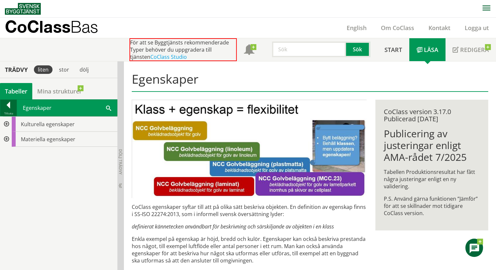 Image resolution: width=496 pixels, height=270 pixels. What do you see at coordinates (109, 107) in the screenshot?
I see `span: Sök i tabellen` at bounding box center [109, 107].